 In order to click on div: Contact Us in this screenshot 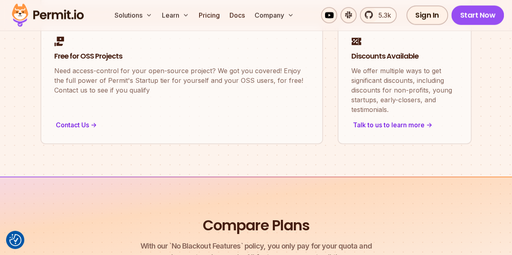, I will do `click(182, 125)`.